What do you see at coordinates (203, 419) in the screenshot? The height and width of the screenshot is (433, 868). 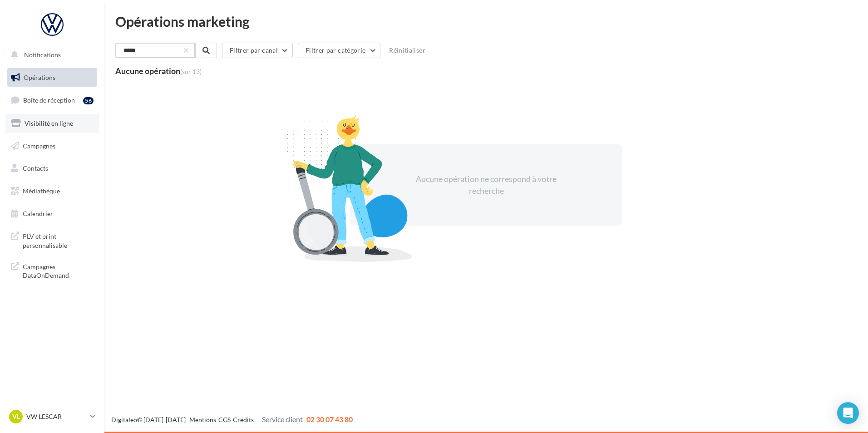 I see `a: Mentions` at bounding box center [203, 419].